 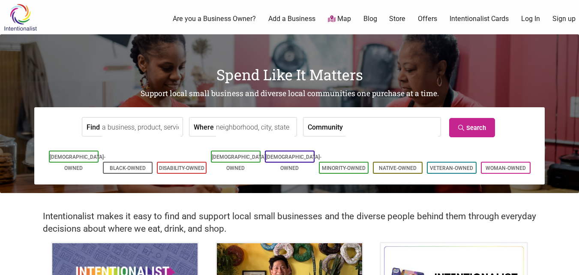 I want to click on a: Search, so click(x=472, y=127).